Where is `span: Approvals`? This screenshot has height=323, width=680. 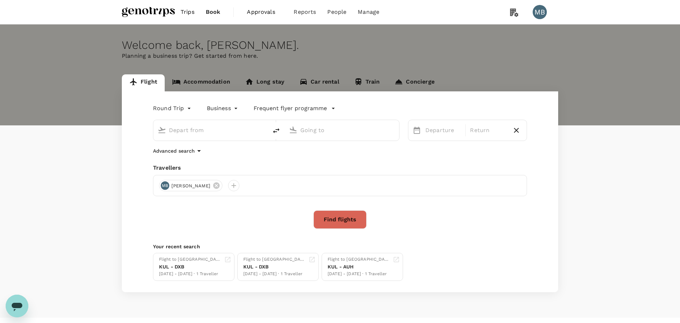
span: Approvals is located at coordinates (265, 12).